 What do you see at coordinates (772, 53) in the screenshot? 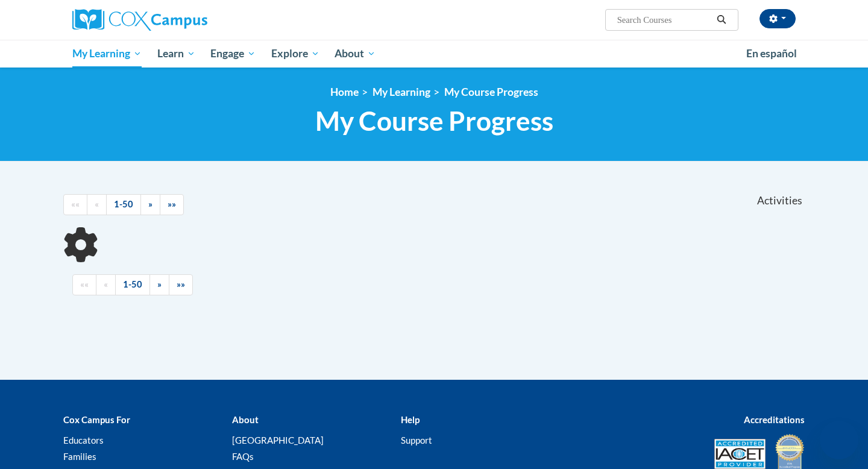
I see `span: En español` at bounding box center [772, 53].